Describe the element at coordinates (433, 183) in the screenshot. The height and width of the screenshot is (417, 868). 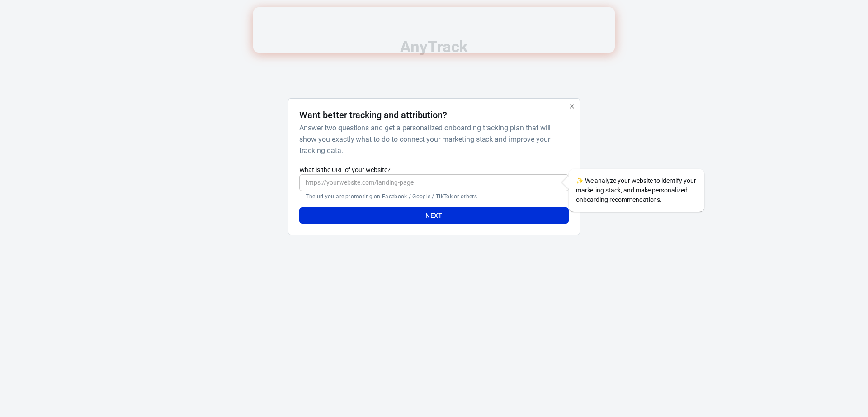
I see `input: https://yourwebsite.com/landing-page` at that location.